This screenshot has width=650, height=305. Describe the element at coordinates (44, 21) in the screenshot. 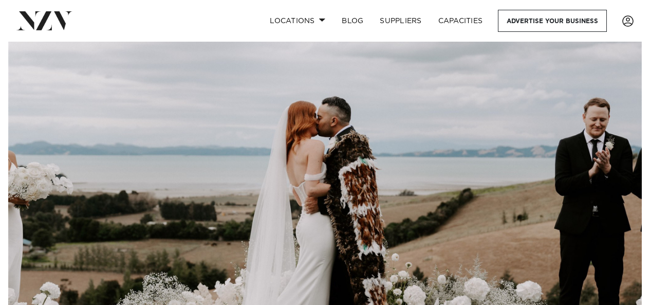

I see `img: nzv-logo.png` at that location.